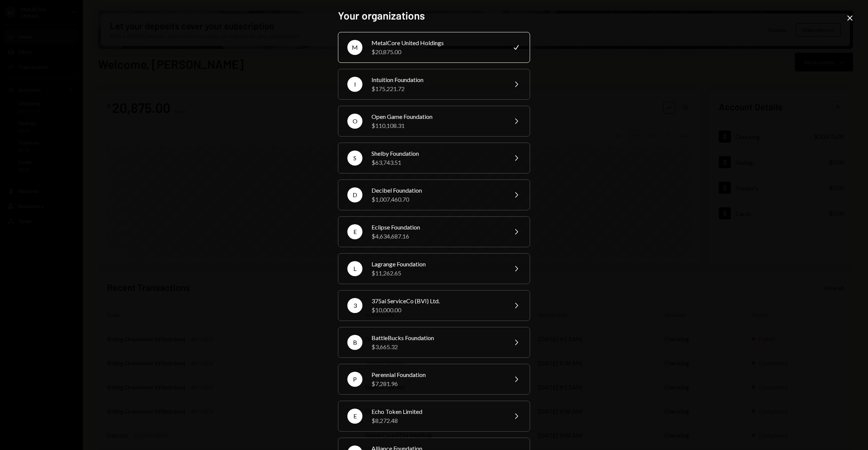  What do you see at coordinates (355, 84) in the screenshot?
I see `div: I` at bounding box center [355, 84].